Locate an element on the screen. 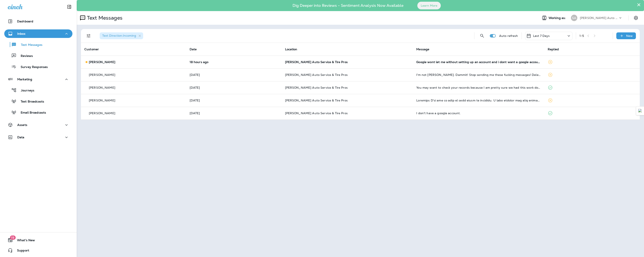 This screenshot has width=644, height=257. div: 1 - 5 is located at coordinates (582, 36).